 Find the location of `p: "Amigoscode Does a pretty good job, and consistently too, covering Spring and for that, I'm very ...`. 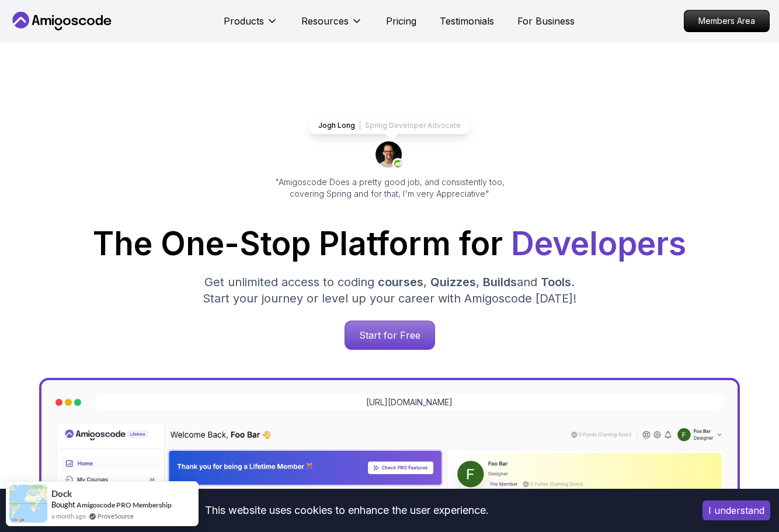

p: "Amigoscode Does a pretty good job, and consistently too, covering Spring and for that, I'm very ... is located at coordinates (390, 188).